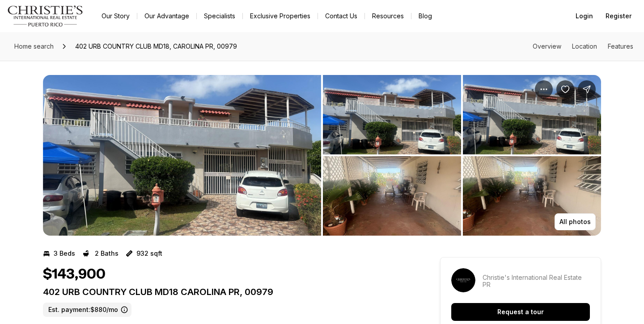  What do you see at coordinates (156, 46) in the screenshot?
I see `span: 402 URB COUNTRY CLUB MD18, CAROLINA PR, 00979` at bounding box center [156, 46].